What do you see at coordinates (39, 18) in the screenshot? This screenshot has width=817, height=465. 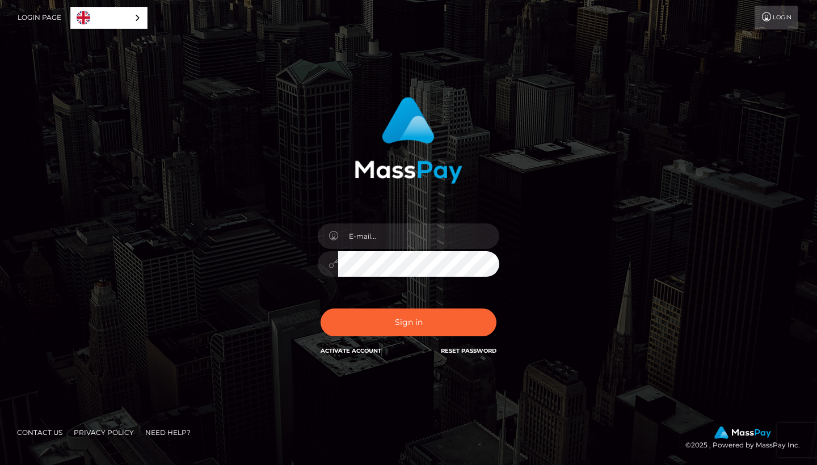 I see `a: Login Page` at bounding box center [39, 18].